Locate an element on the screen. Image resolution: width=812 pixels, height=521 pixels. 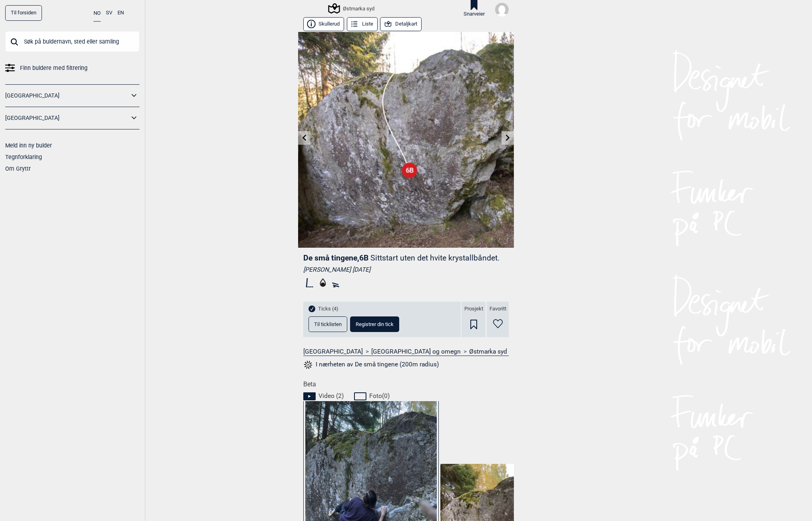
span: Favoritt is located at coordinates (498, 308).